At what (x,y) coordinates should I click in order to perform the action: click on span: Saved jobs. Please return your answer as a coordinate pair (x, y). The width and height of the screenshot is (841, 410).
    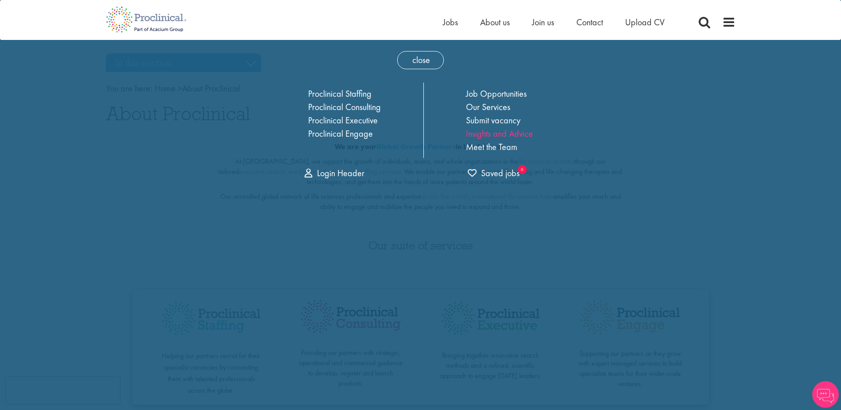
    Looking at the image, I should click on (494, 173).